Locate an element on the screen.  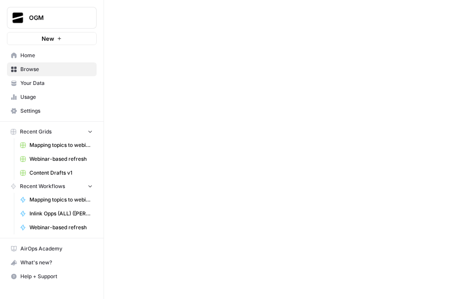
span: Mapping topics to webinars, case studies, and products Grid is located at coordinates (61, 145).